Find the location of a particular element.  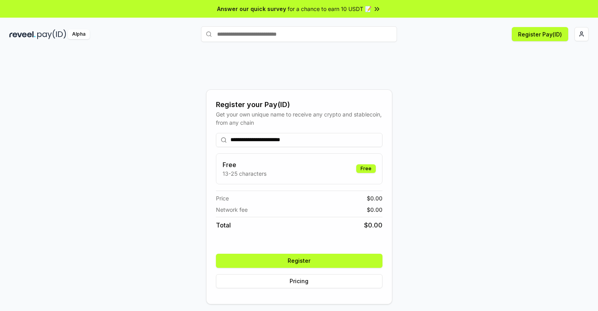

span: for a chance to earn 10 USDT 📝 is located at coordinates (329, 9).